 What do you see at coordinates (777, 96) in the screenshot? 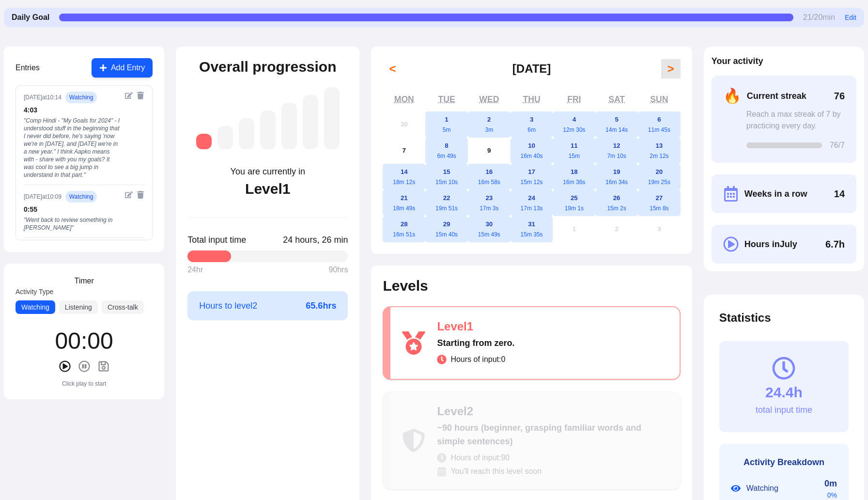
I see `span: Current streak` at bounding box center [777, 96].